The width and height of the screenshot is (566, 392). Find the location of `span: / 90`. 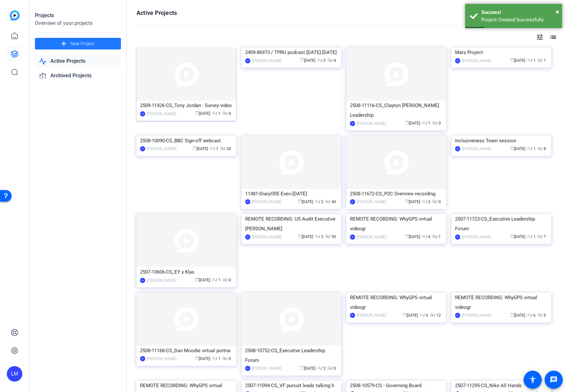

span: / 90 is located at coordinates (331, 237).